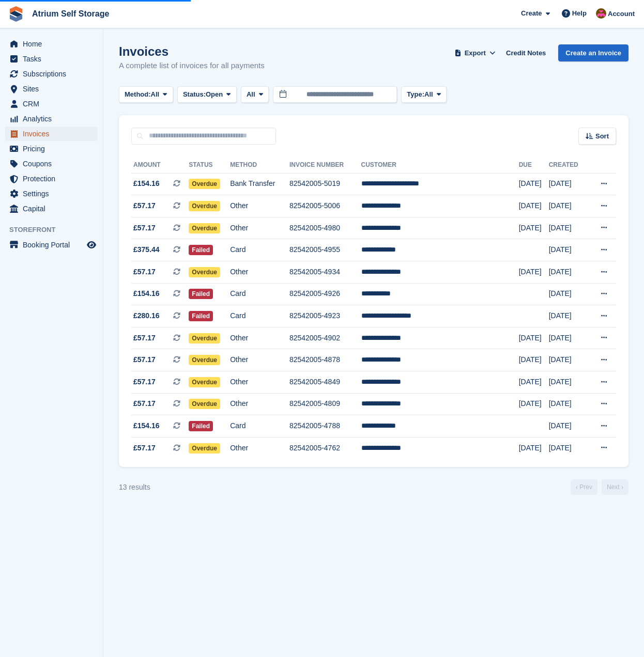 This screenshot has width=644, height=657. I want to click on td: 82542005-4926, so click(325, 294).